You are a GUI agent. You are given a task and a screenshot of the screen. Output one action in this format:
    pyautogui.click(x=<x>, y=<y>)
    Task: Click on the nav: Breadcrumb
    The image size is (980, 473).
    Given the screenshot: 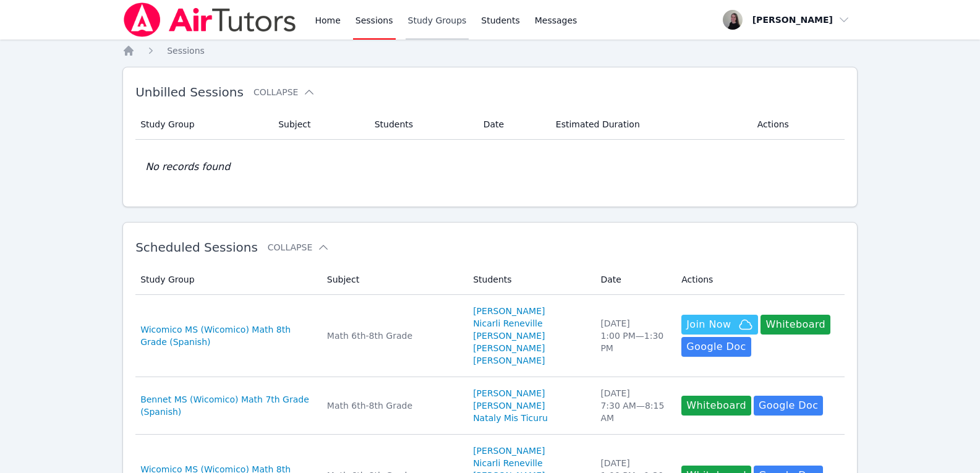 What is the action you would take?
    pyautogui.click(x=490, y=51)
    